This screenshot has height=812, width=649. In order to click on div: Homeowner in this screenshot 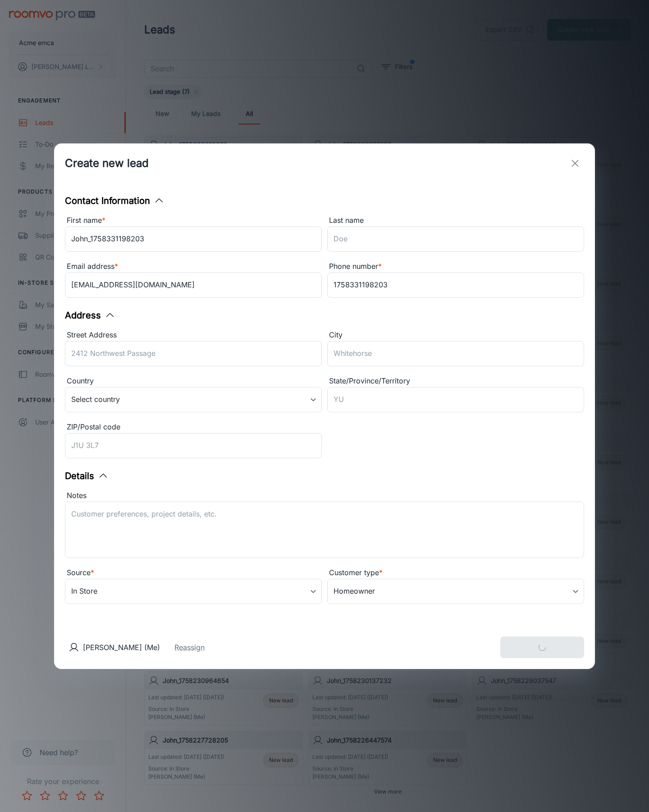, I will do `click(456, 591)`.